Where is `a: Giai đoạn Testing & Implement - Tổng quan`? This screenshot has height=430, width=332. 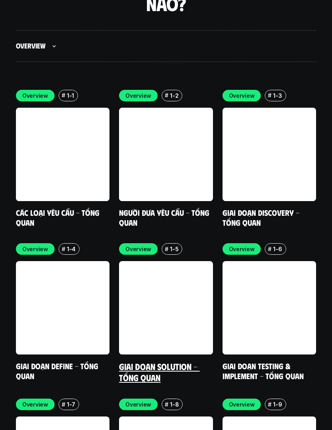
a: Giai đoạn Testing & Implement - Tổng quan is located at coordinates (263, 371).